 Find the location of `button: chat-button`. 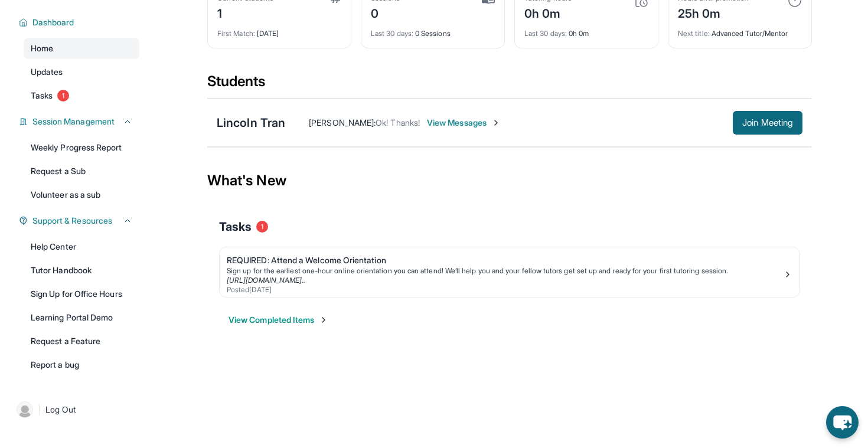

button: chat-button is located at coordinates (842, 422).